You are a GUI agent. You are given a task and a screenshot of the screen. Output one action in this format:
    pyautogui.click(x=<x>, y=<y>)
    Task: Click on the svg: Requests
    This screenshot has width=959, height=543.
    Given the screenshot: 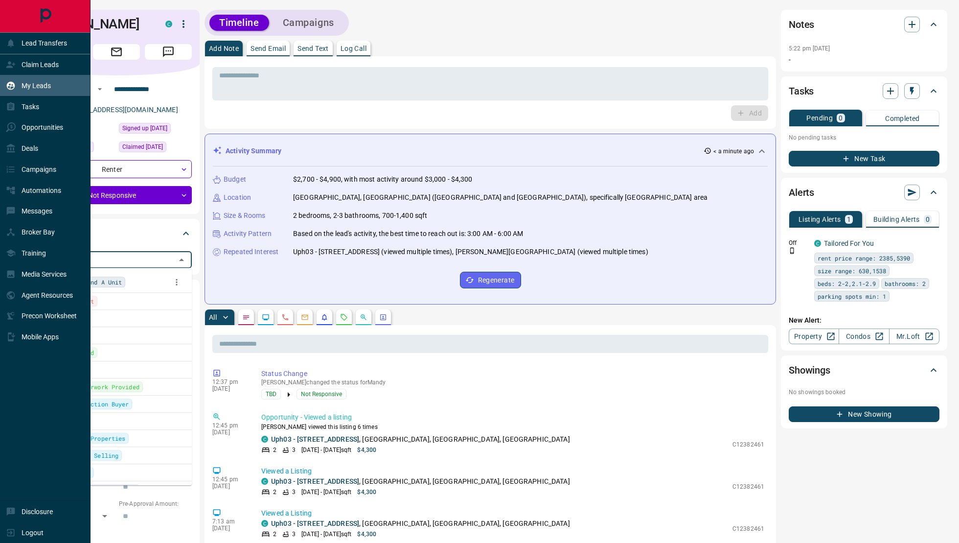 What is the action you would take?
    pyautogui.click(x=344, y=317)
    